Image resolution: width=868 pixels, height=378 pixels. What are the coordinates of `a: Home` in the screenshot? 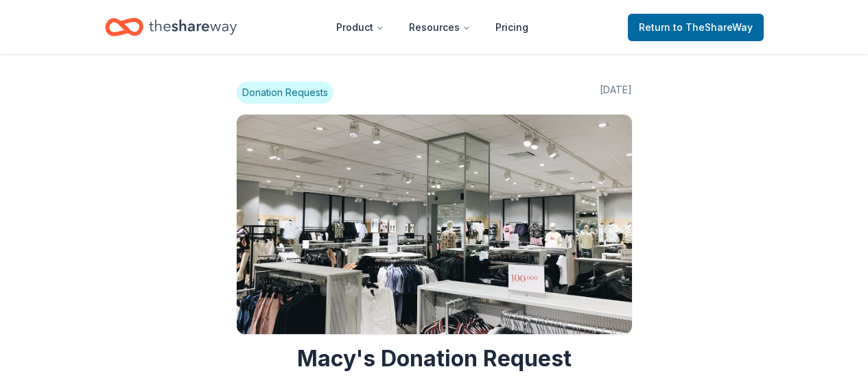 It's located at (171, 26).